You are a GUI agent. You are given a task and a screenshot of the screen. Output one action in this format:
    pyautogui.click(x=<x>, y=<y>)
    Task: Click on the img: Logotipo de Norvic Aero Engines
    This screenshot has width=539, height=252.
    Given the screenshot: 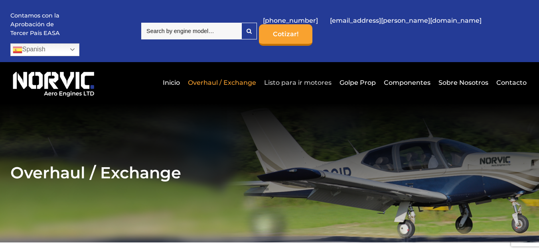 What is the action you would take?
    pyautogui.click(x=53, y=83)
    